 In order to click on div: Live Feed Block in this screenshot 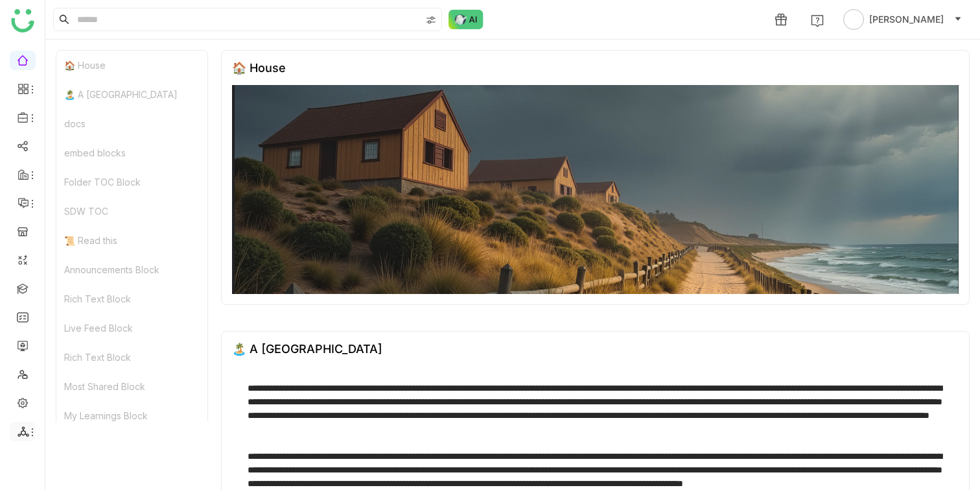, I will do `click(132, 328)`.